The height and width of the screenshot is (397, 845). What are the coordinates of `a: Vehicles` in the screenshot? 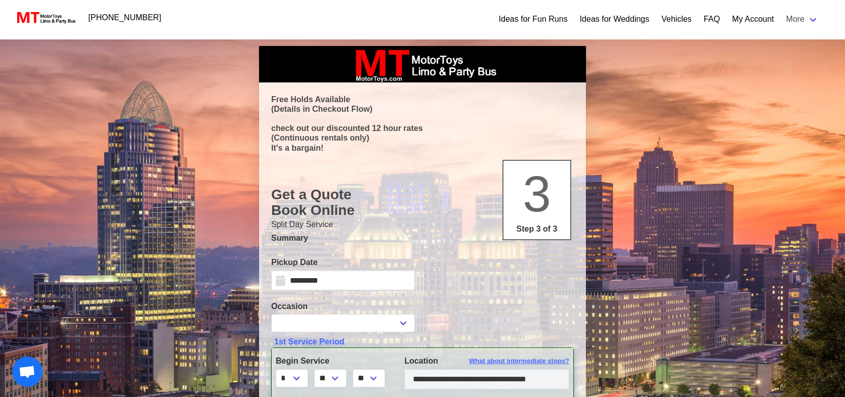 It's located at (677, 19).